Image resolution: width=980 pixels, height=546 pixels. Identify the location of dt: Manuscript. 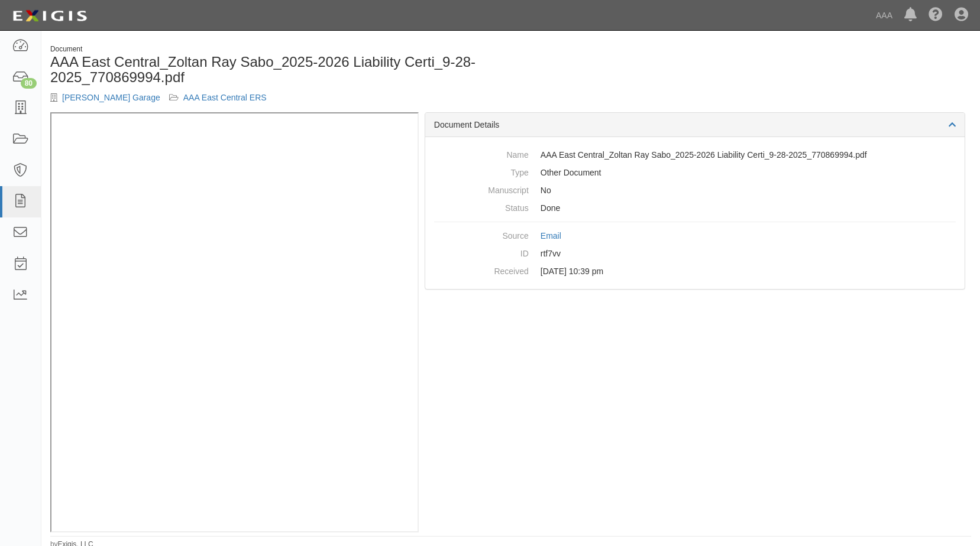
(482, 189).